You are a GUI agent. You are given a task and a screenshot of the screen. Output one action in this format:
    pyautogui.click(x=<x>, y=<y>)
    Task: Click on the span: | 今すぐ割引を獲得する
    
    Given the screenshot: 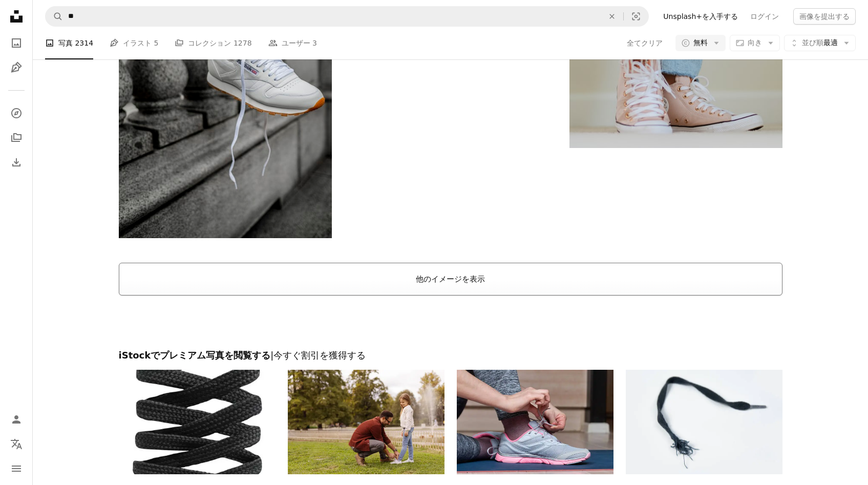 What is the action you would take?
    pyautogui.click(x=318, y=355)
    